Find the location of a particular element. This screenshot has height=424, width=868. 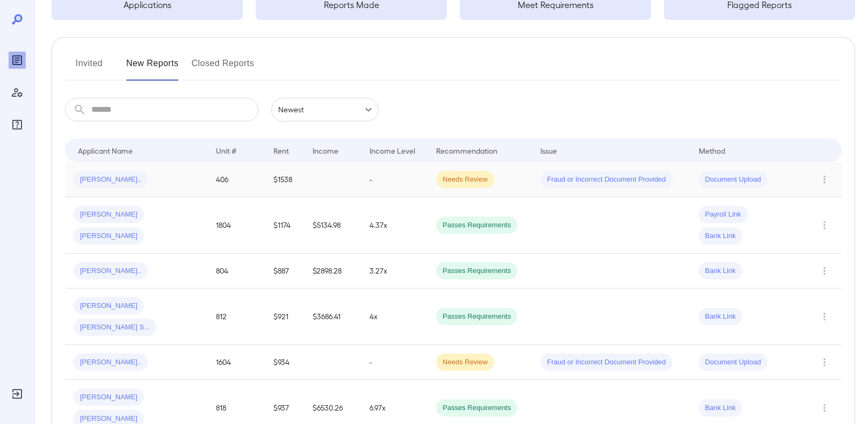

td: $887 is located at coordinates (284, 271).